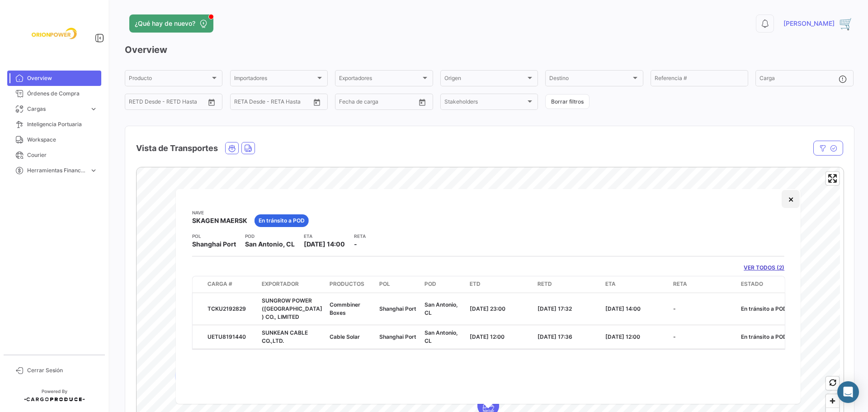 The width and height of the screenshot is (868, 412). What do you see at coordinates (351, 284) in the screenshot?
I see `datatable-header-cell: Productos` at bounding box center [351, 284].